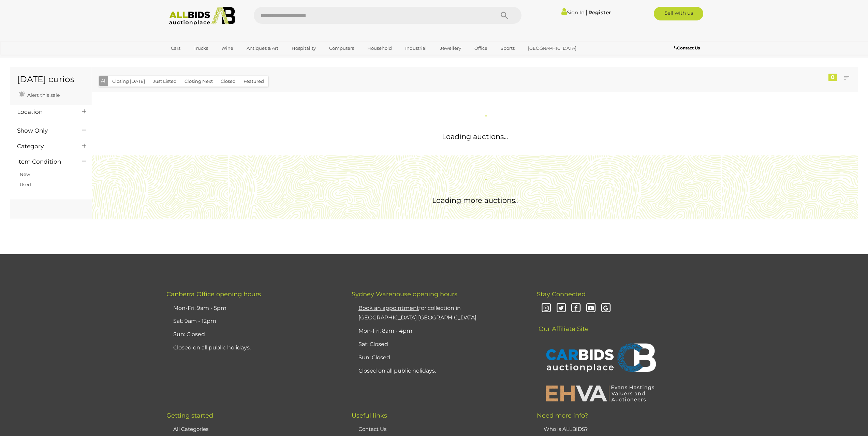 The width and height of the screenshot is (868, 436). I want to click on a: Cars, so click(175, 48).